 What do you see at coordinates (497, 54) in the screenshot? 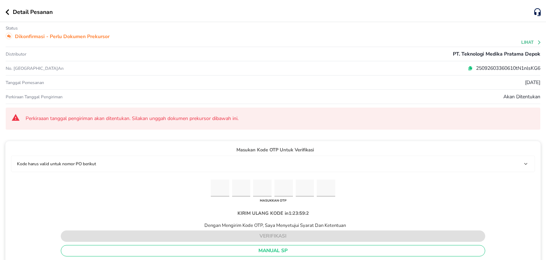
I see `p: PT. Teknologi Medika Pratama Depok` at bounding box center [497, 54].